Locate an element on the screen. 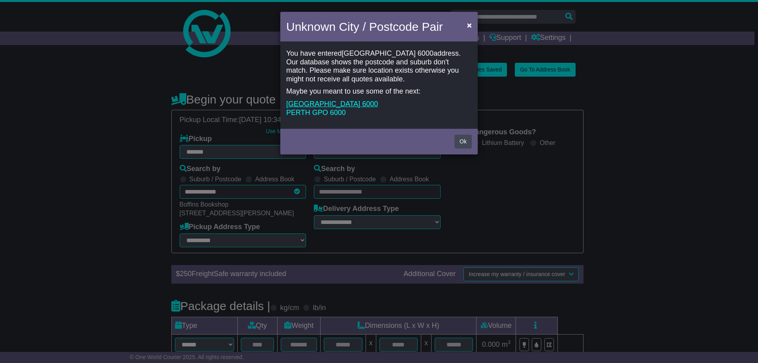 The width and height of the screenshot is (758, 363). button: Close is located at coordinates (470, 25).